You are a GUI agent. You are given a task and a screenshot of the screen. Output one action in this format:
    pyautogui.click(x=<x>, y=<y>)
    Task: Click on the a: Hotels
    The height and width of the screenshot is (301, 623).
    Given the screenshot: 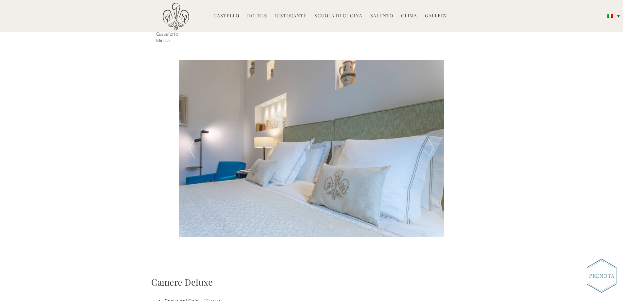 What is the action you would take?
    pyautogui.click(x=257, y=16)
    